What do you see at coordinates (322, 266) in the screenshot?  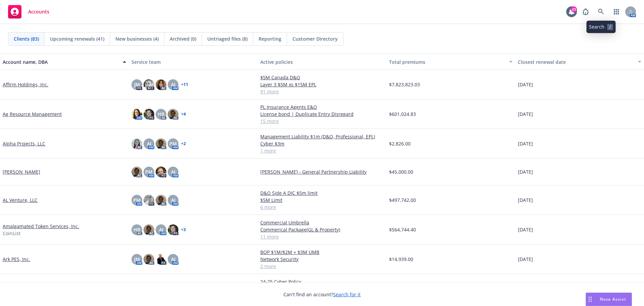 I see `a: 2 more` at bounding box center [322, 266].